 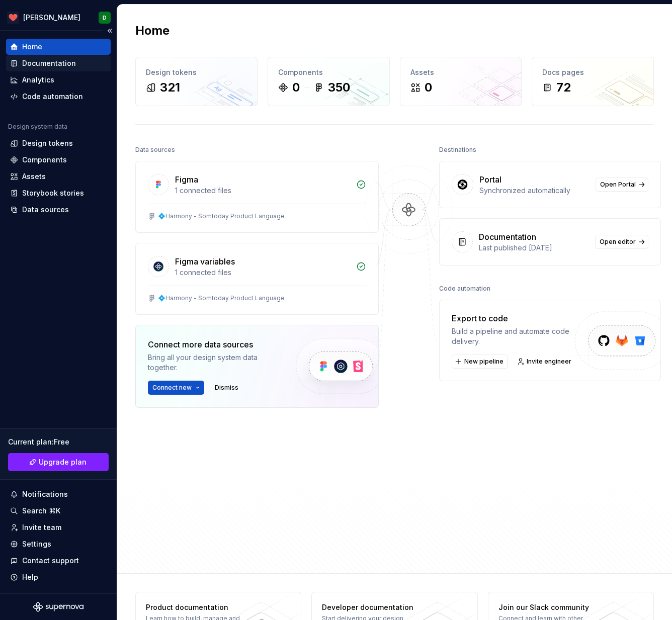 I want to click on div: Build a pipeline and automate code delivery., so click(x=514, y=337).